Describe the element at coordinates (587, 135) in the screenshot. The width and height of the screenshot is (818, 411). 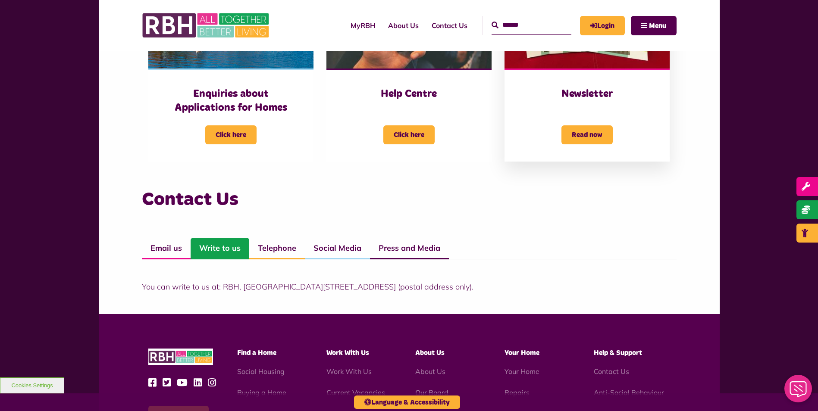
I see `span: Read now` at that location.